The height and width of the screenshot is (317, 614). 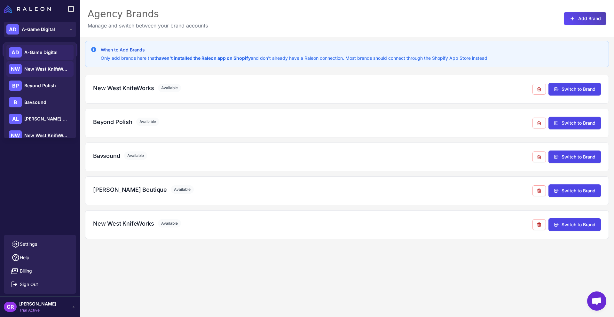 I want to click on p: Manage and switch between your brand accounts, so click(x=148, y=26).